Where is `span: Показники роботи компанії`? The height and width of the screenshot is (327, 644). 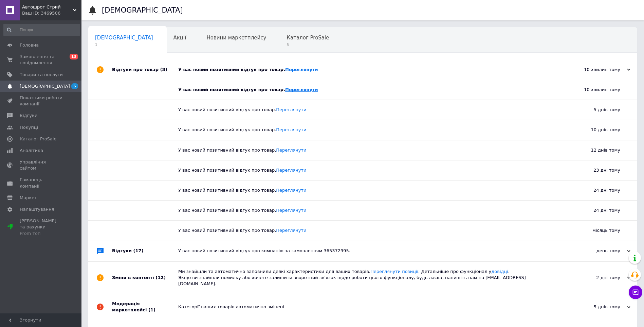
span: Показники роботи компанії is located at coordinates (41, 101).